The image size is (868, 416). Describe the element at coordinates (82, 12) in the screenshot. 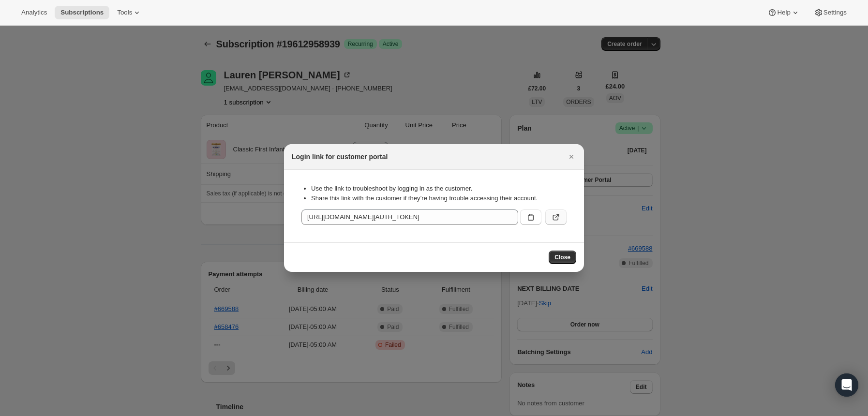

I see `span: Subscriptions` at that location.